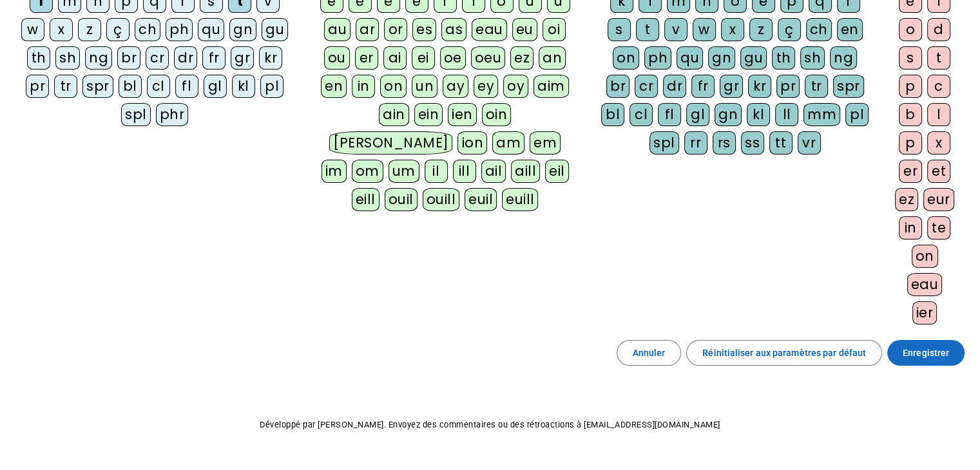 The width and height of the screenshot is (980, 470). Describe the element at coordinates (425, 86) in the screenshot. I see `div: un` at that location.